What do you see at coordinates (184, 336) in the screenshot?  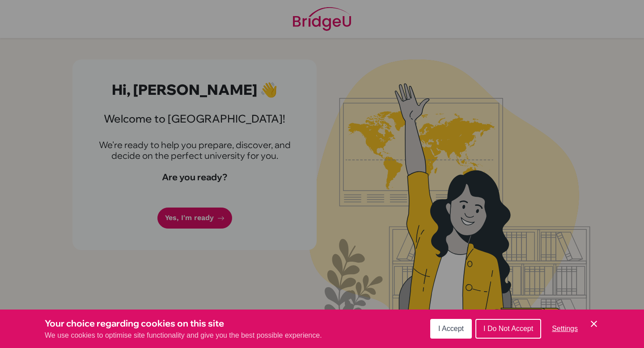 I see `p: We use cookies to optimise site functionality and give you the best possible experience.` at bounding box center [184, 336].